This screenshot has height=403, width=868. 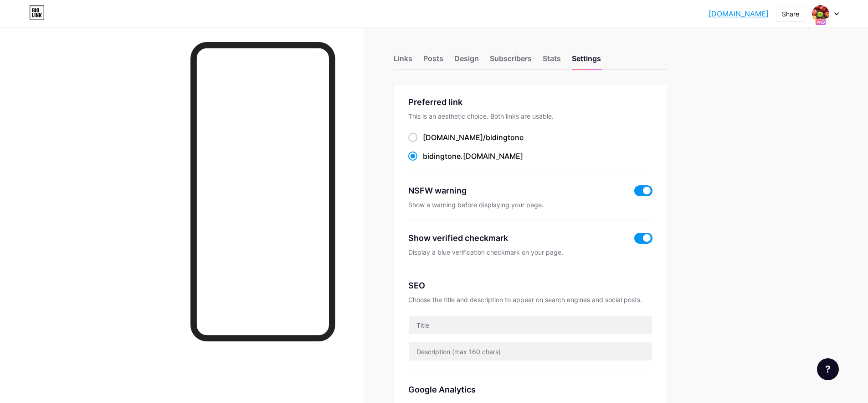 I want to click on input: Description (max 160 chars), so click(x=530, y=351).